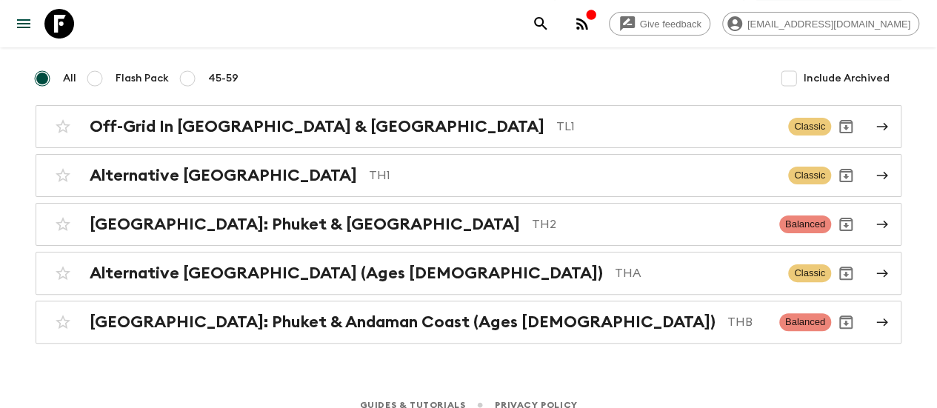 The height and width of the screenshot is (408, 937). Describe the element at coordinates (747, 322) in the screenshot. I see `p: THB` at that location.